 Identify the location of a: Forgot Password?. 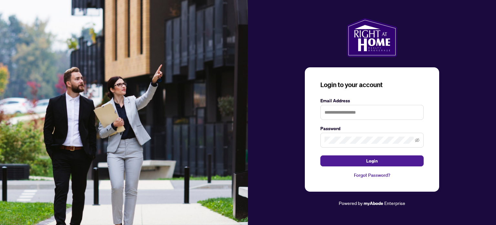
(372, 175).